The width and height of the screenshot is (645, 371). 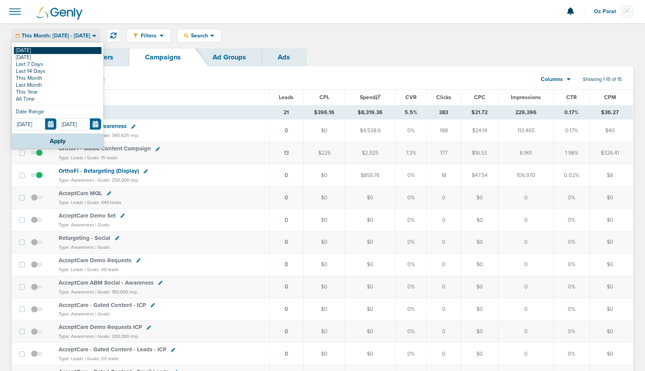 What do you see at coordinates (370, 97) in the screenshot?
I see `span: Spend` at bounding box center [370, 97].